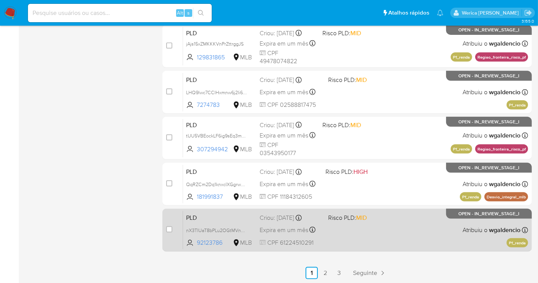 Image resolution: width=538 pixels, height=283 pixels. What do you see at coordinates (180, 13) in the screenshot?
I see `span: Alt` at bounding box center [180, 13].